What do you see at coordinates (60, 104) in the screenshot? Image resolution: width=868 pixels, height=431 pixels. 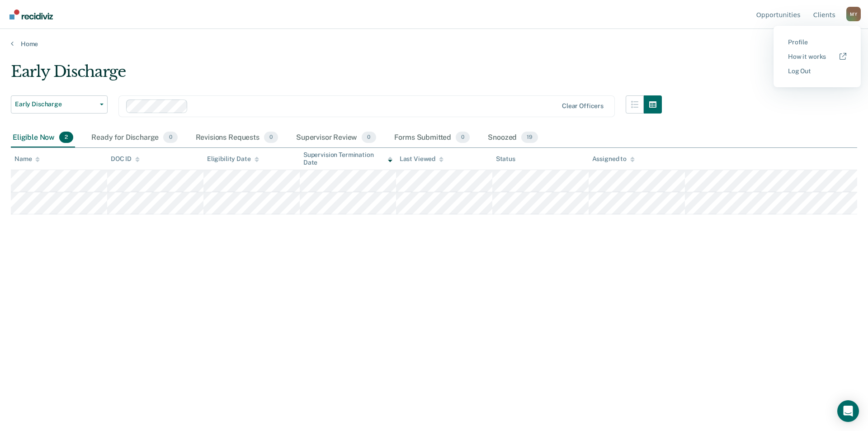 I see `button: Early Discharge` at bounding box center [60, 104].